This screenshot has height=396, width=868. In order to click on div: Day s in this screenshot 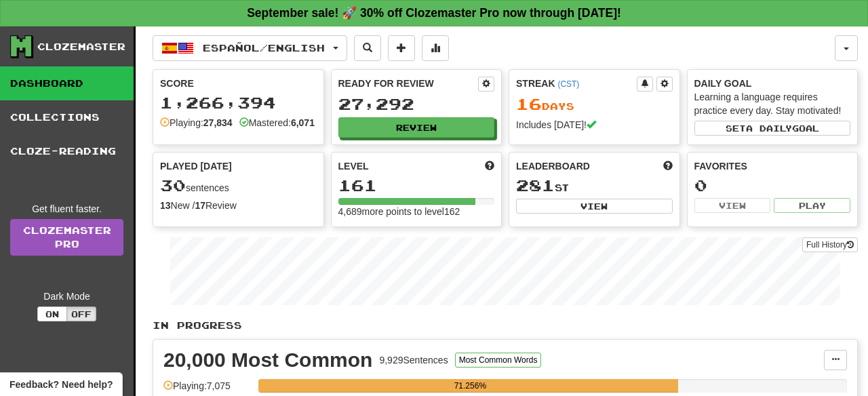, I will do `click(594, 105)`.